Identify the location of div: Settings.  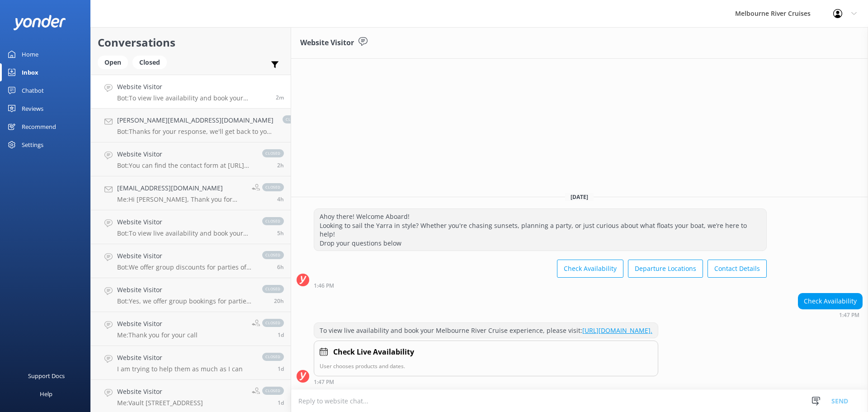
(32, 145).